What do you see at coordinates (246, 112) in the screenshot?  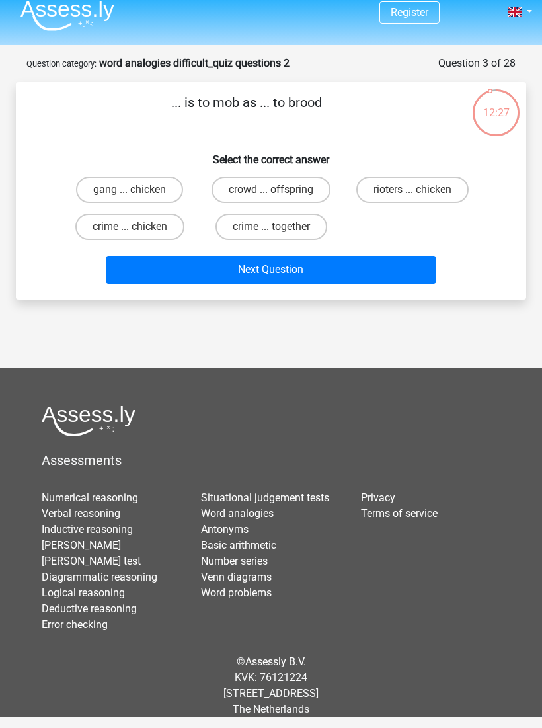 I see `p: ... is to mob as ... to brood` at bounding box center [246, 112].